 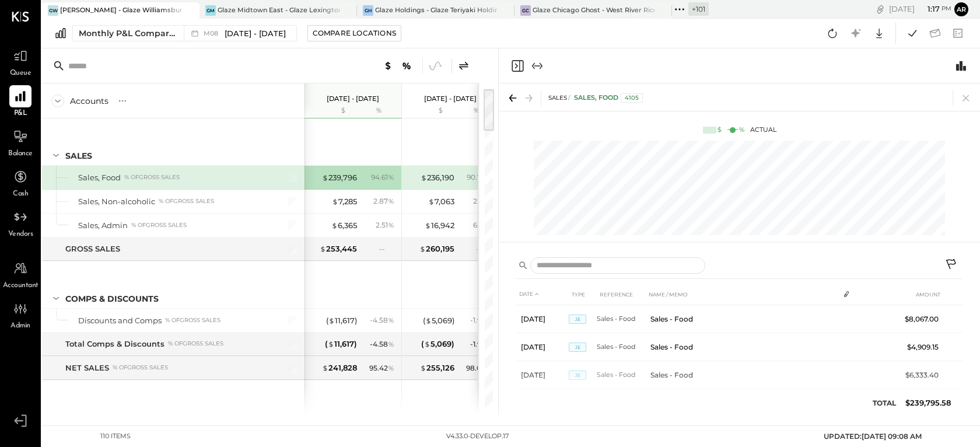 What do you see at coordinates (383, 201) in the screenshot?
I see `div: 2.87` at bounding box center [383, 201].